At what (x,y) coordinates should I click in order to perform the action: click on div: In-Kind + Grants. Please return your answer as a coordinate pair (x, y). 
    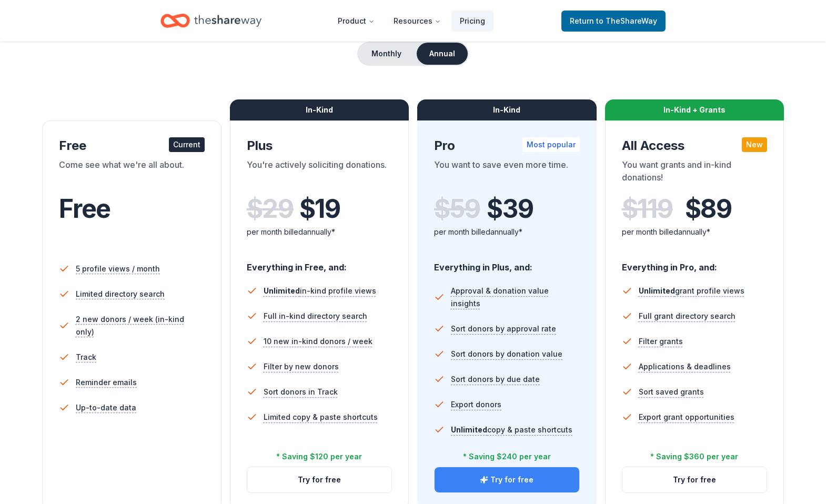
    Looking at the image, I should click on (694, 110).